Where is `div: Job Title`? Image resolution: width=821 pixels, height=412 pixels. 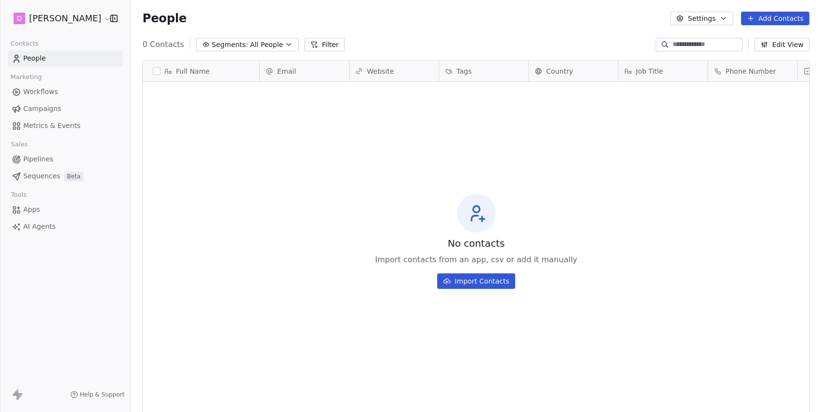
div: Job Title is located at coordinates (663, 71).